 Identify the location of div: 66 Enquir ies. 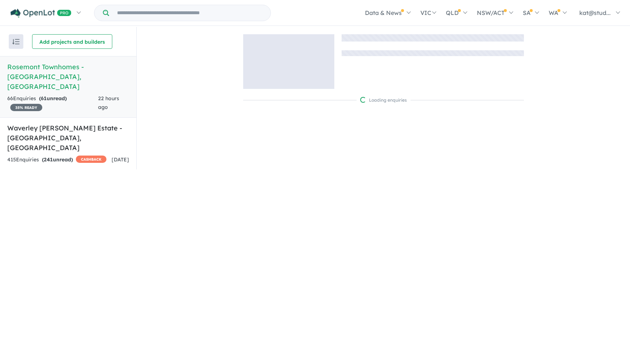
(52, 103).